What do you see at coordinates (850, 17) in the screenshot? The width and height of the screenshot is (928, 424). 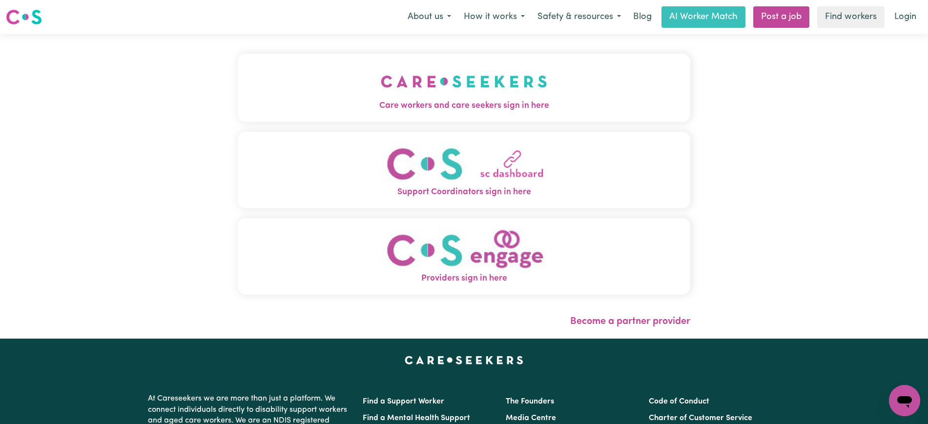 I see `a: Find workers` at bounding box center [850, 17].